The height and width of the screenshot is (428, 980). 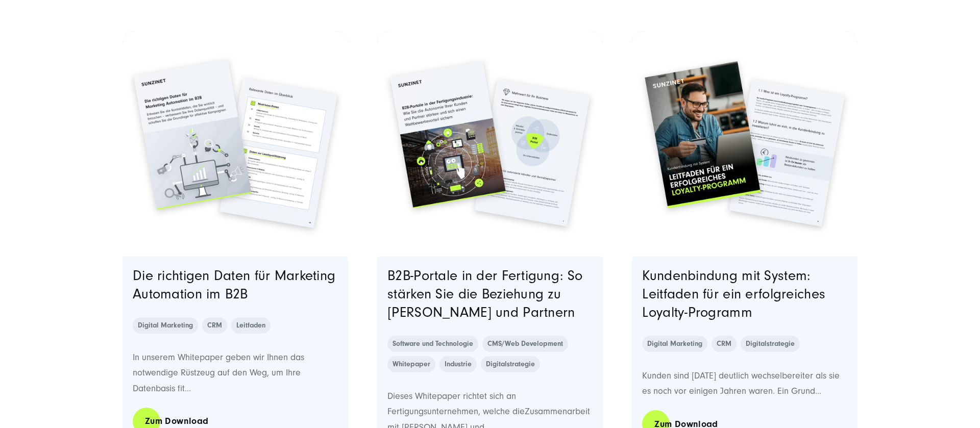 I want to click on img: Zwei überlappende Seiten einer digitalen Broschüre der Firma SUNZINET. Auf der Titelseite steht d..., so click(x=490, y=144).